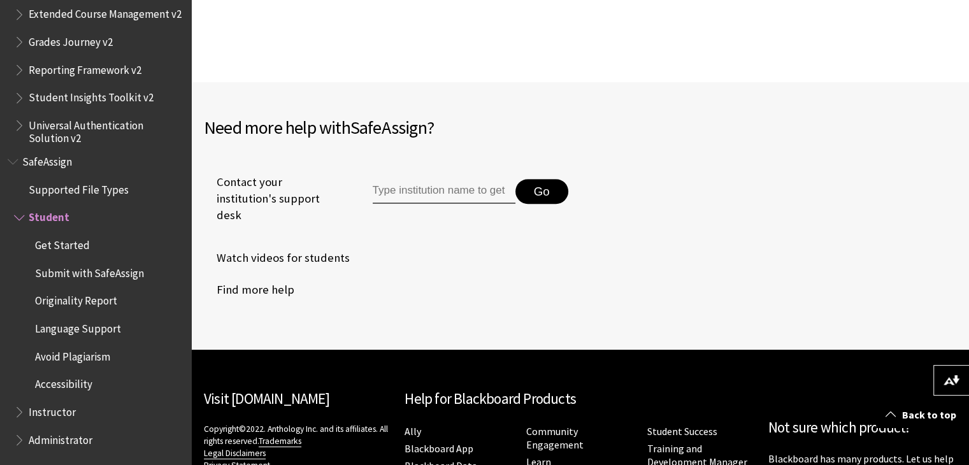 The image size is (969, 465). I want to click on a: Find more help, so click(249, 290).